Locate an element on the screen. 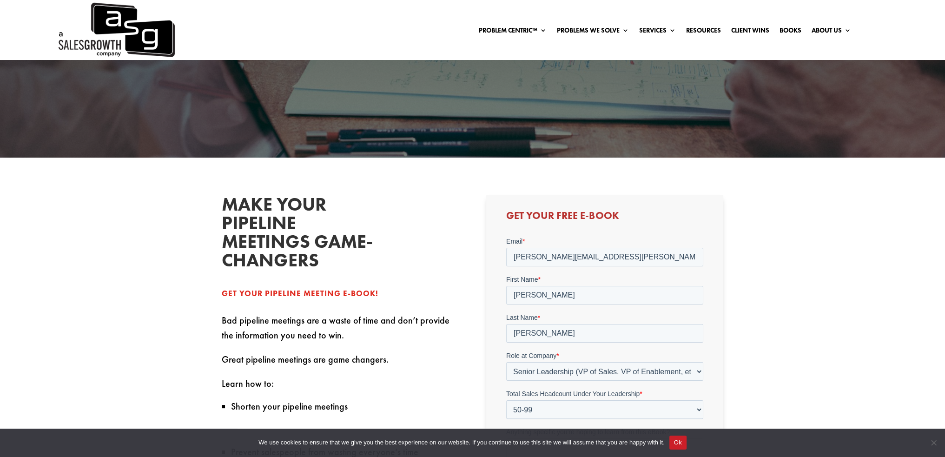 This screenshot has width=945, height=457. span: We use cookies to ensure that we give you the best experience on our website. If you continue to ... is located at coordinates (461, 442).